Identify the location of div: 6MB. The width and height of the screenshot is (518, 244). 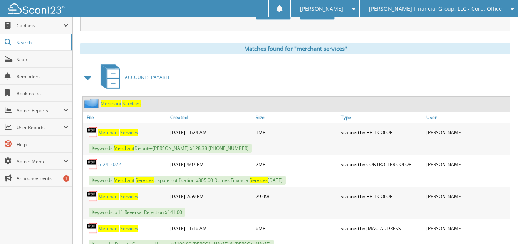
(296, 228).